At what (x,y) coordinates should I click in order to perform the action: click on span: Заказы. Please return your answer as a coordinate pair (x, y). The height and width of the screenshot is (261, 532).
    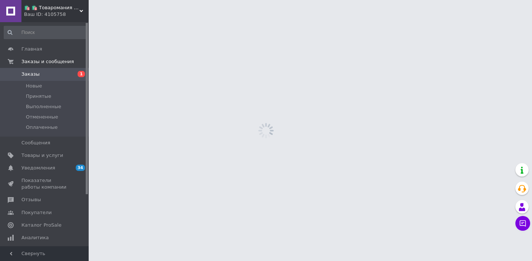
    Looking at the image, I should click on (30, 74).